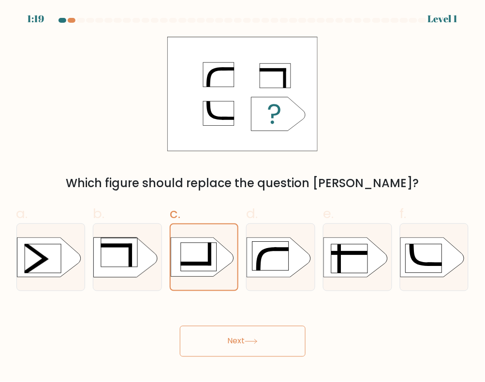  I want to click on span: a., so click(22, 213).